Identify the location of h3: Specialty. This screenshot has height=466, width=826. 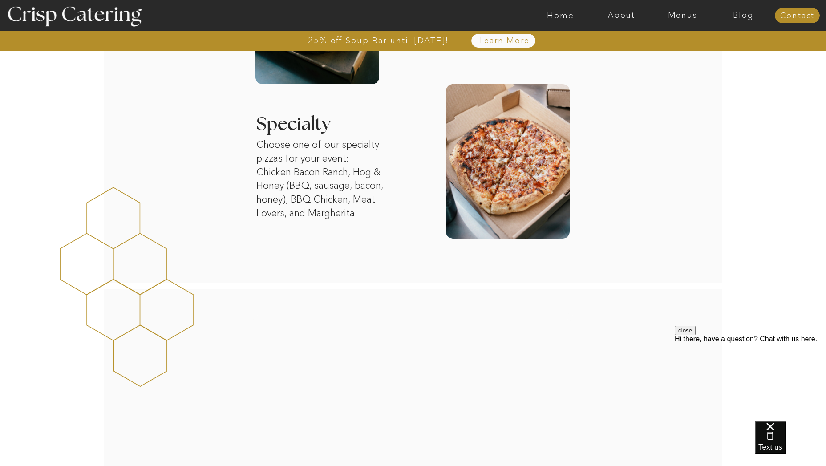
(333, 125).